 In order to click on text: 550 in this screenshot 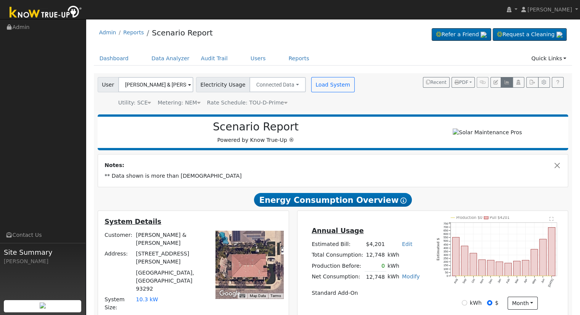, I will do `click(446, 238)`.